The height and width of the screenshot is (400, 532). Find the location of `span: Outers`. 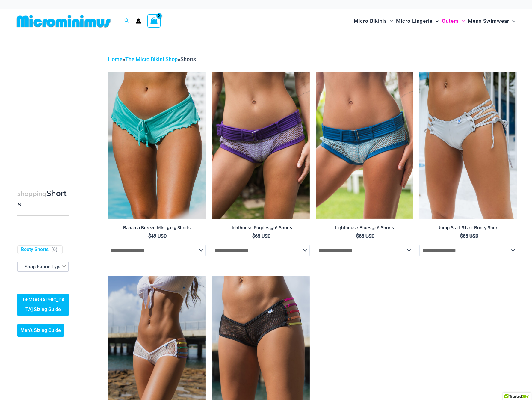

span: Outers is located at coordinates (450, 21).